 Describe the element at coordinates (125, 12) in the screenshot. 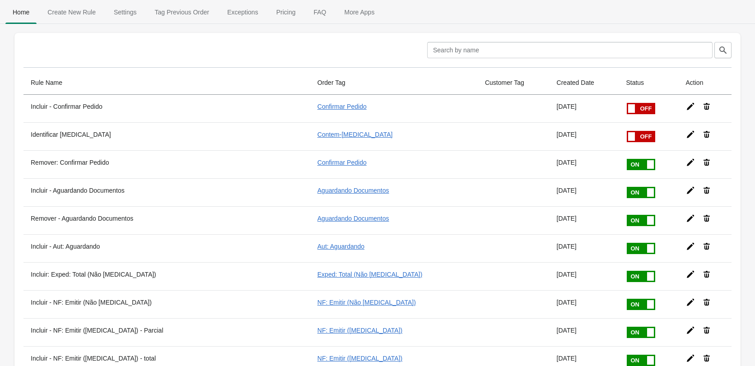

I see `span: Settings` at that location.